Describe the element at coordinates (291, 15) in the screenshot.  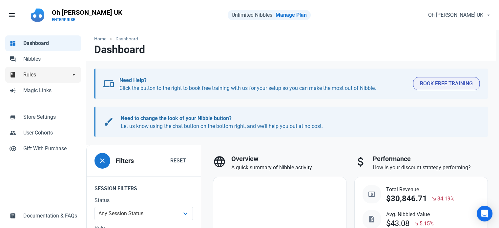
I see `a: Manage Plan` at that location.